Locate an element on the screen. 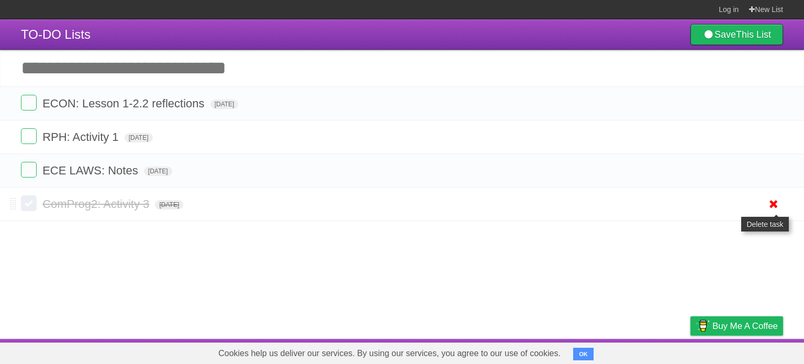 This screenshot has height=364, width=804. a: About is located at coordinates (562, 351).